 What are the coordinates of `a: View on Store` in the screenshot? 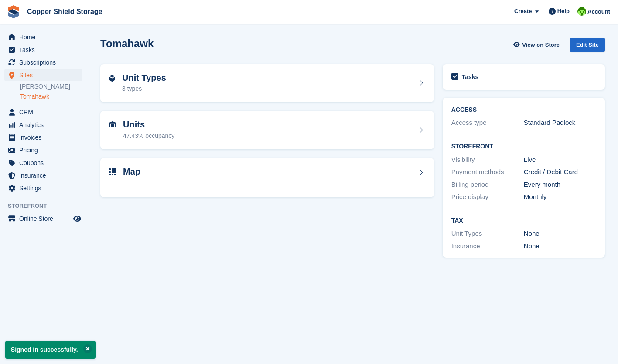 It's located at (537, 44).